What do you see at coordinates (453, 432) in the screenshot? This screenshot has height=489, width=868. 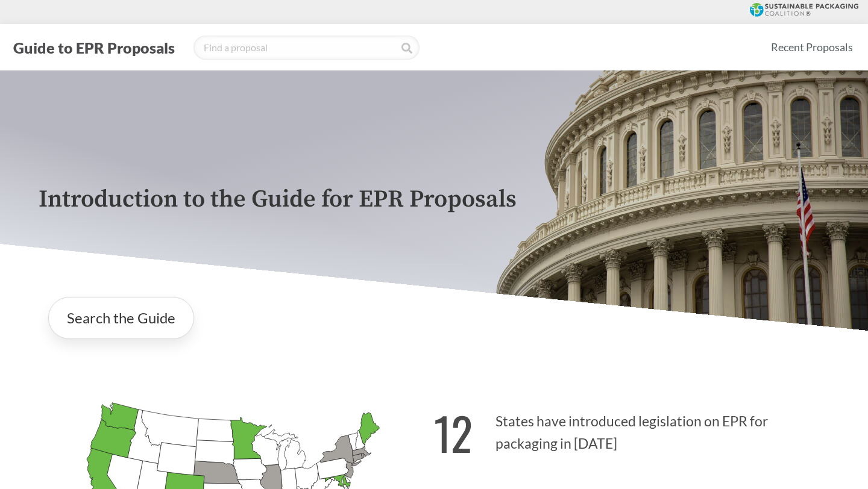 I see `strong: 12` at bounding box center [453, 432].